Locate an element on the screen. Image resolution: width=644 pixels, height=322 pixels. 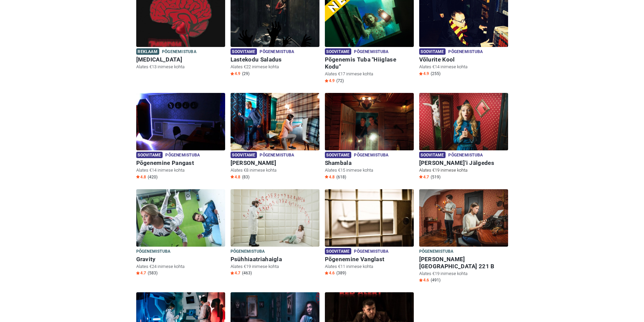
h6: Põgenemine Pangast is located at coordinates (181, 163).